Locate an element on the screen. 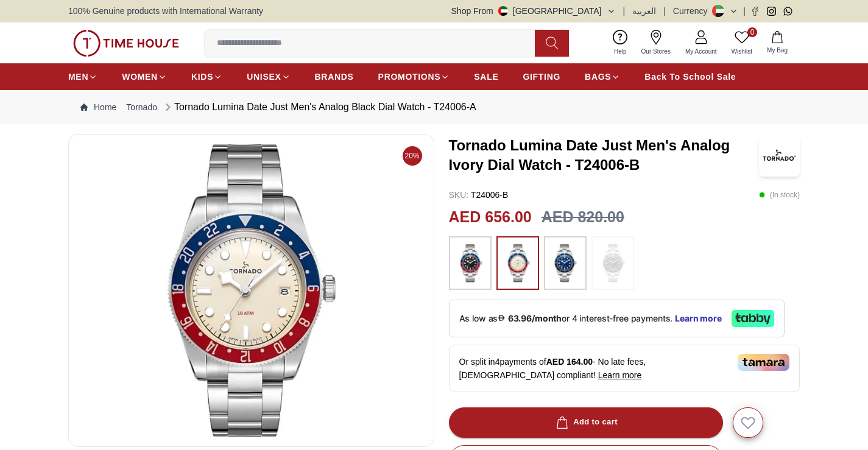 This screenshot has width=868, height=450. span: My Account is located at coordinates (701, 51).